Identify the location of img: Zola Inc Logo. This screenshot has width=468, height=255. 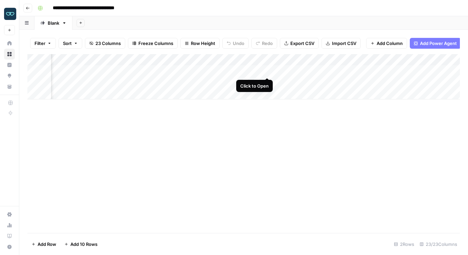
(10, 14).